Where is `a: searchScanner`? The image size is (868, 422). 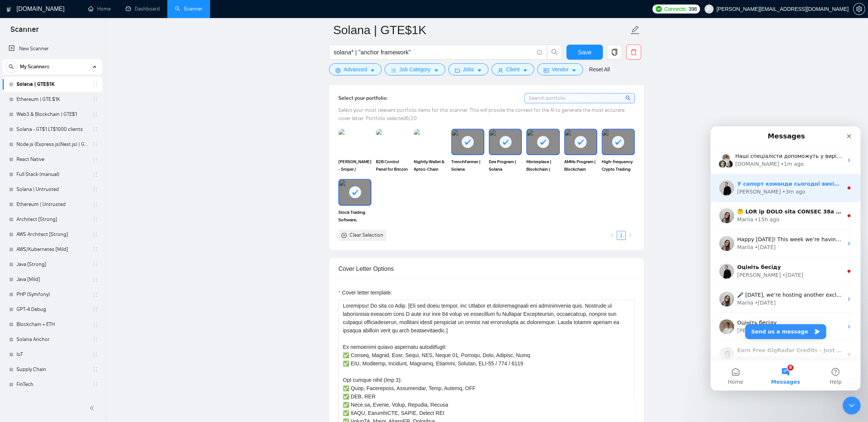
a: searchScanner is located at coordinates (189, 9).